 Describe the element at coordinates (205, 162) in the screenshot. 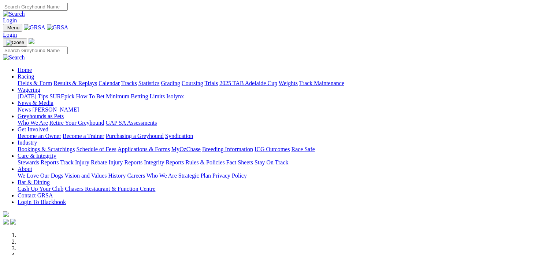

I see `a: Rules & Policies` at that location.